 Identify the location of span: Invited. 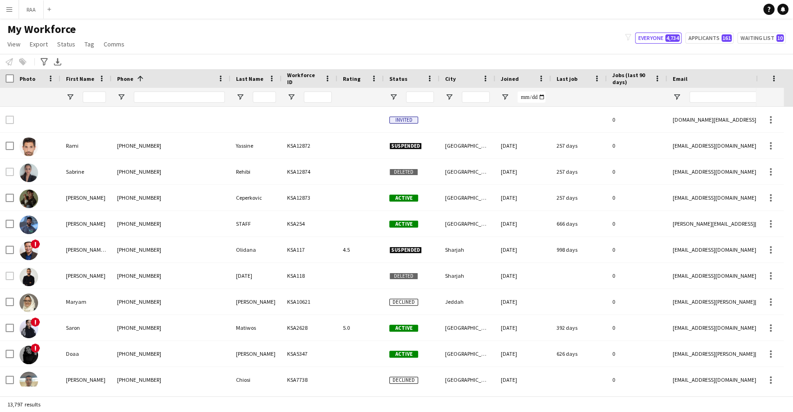
(404, 120).